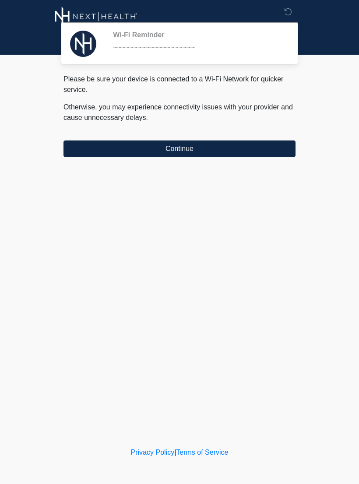 Image resolution: width=359 pixels, height=484 pixels. I want to click on img: Agent Avatar, so click(83, 44).